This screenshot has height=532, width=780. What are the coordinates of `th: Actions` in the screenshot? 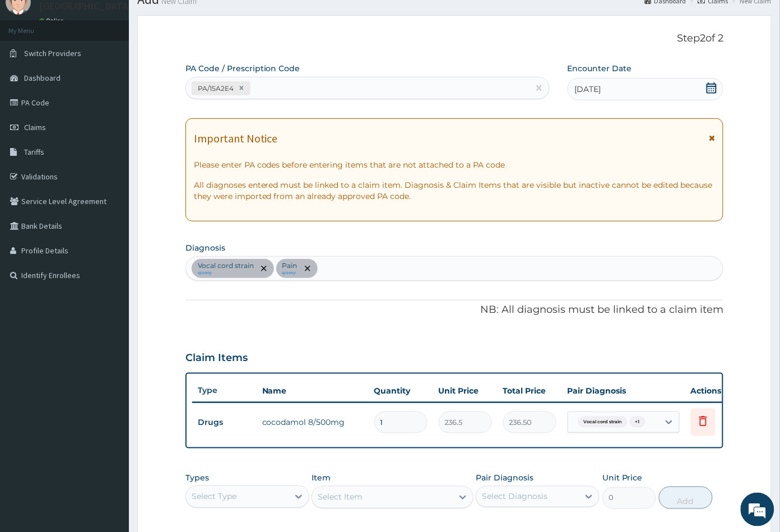 It's located at (713, 391).